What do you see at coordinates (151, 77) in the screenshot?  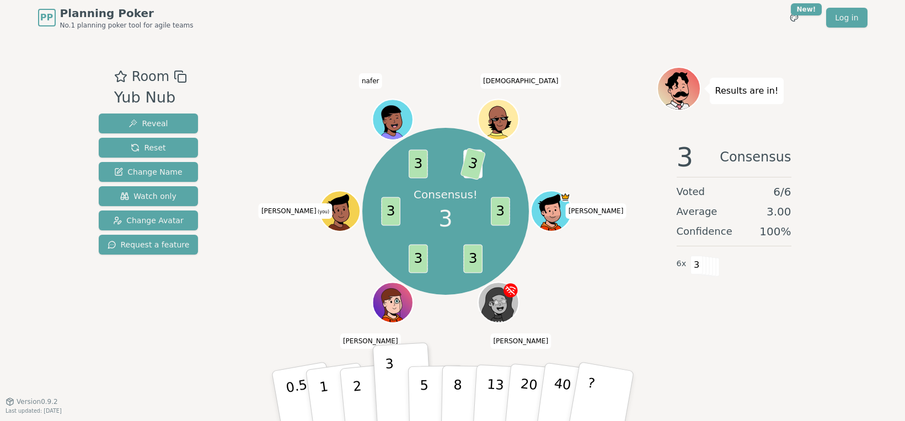 I see `span: Room` at bounding box center [151, 77].